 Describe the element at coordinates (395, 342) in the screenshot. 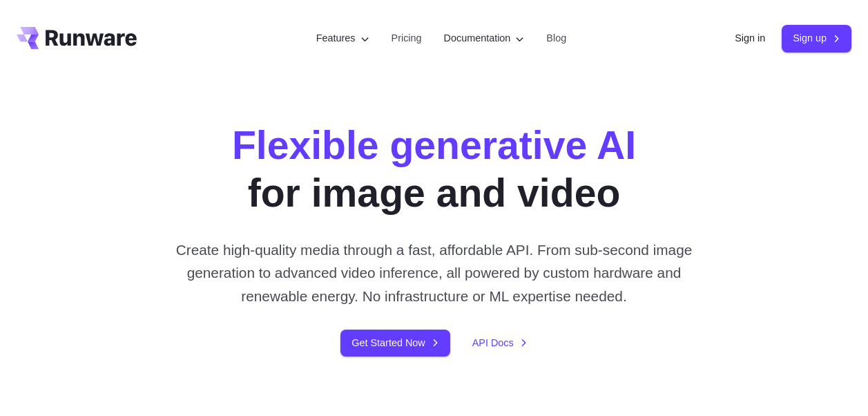

I see `a: Get Started Now` at that location.